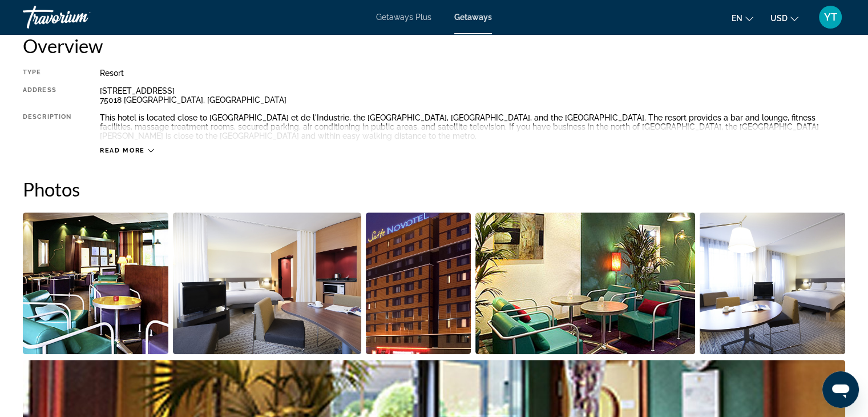  What do you see at coordinates (47, 95) in the screenshot?
I see `div: Address` at bounding box center [47, 95].